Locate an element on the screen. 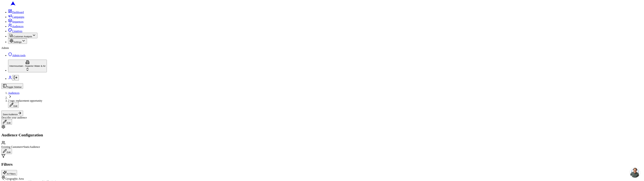 Image resolution: width=644 pixels, height=181 pixels. a: Campaigns is located at coordinates (16, 17).